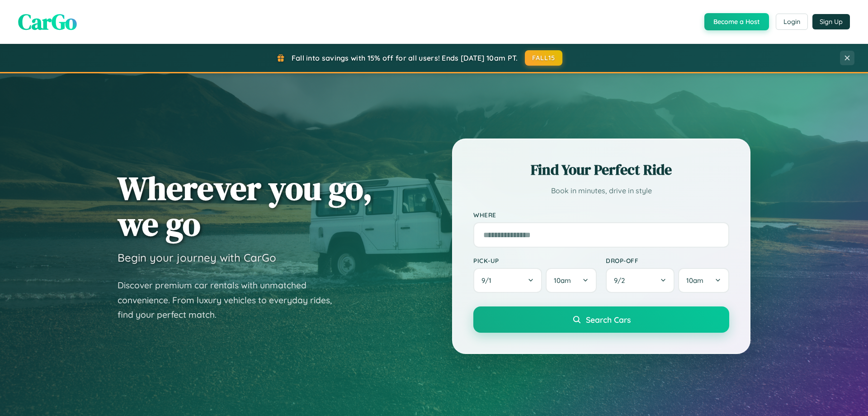 This screenshot has width=868, height=416. I want to click on button: FALL15, so click(543, 58).